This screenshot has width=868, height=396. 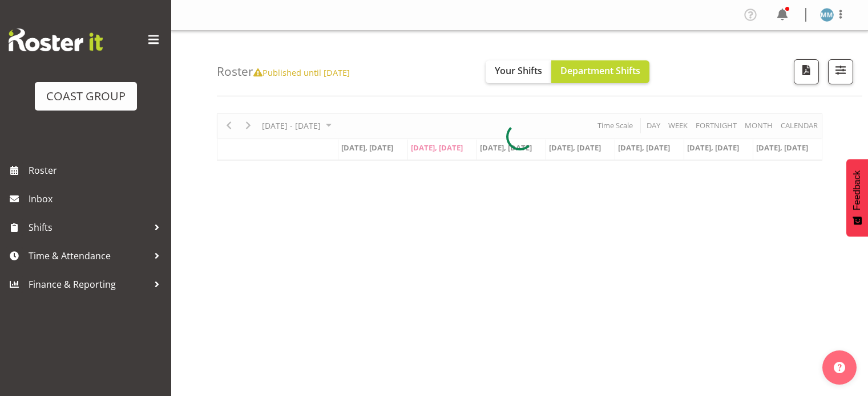 What do you see at coordinates (518, 70) in the screenshot?
I see `span: Your Shifts` at bounding box center [518, 70].